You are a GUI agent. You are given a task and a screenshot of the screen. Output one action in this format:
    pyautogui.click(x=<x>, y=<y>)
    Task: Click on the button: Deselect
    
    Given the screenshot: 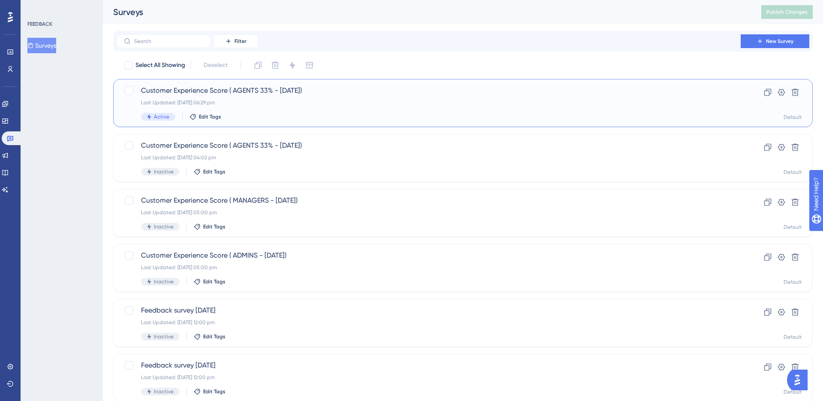 What is the action you would take?
    pyautogui.click(x=216, y=65)
    